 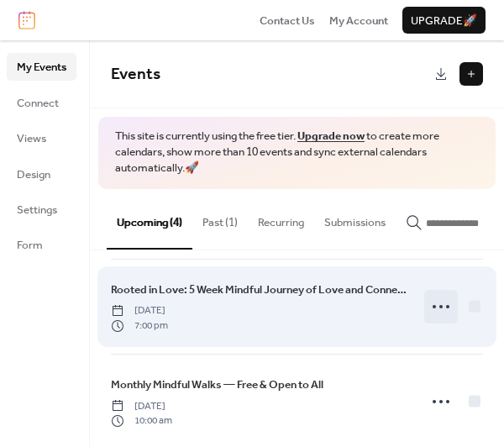 What do you see at coordinates (38, 104) in the screenshot?
I see `span: Connect` at bounding box center [38, 104].